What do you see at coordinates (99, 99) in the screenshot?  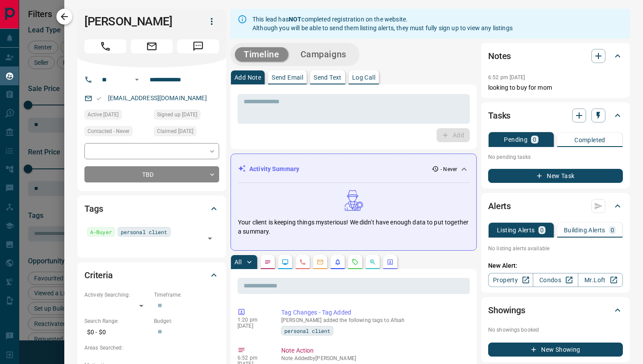 I see `svg: Email Valid` at bounding box center [99, 99].